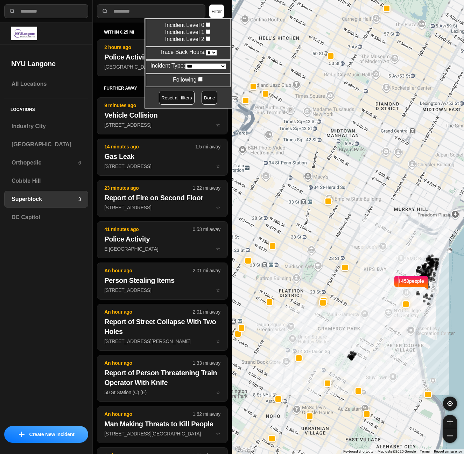 This screenshot has width=464, height=454. Describe the element at coordinates (46, 163) in the screenshot. I see `a: Orthopedic6` at that location.